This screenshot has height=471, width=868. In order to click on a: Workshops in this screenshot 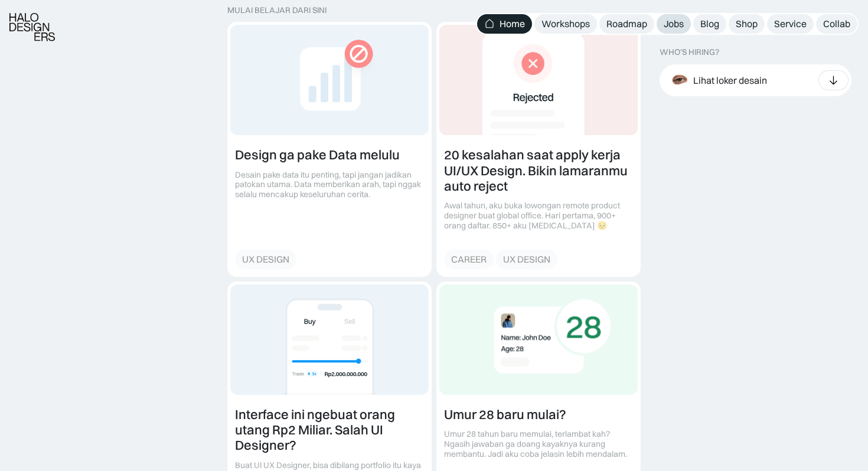, I will do `click(566, 23)`.